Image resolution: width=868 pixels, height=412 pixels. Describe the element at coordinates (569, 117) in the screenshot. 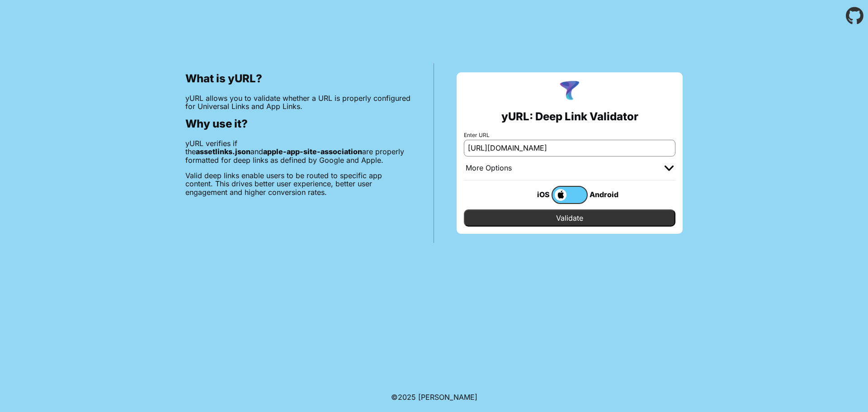

I see `h2: yURL: Deep Link Validator` at that location.